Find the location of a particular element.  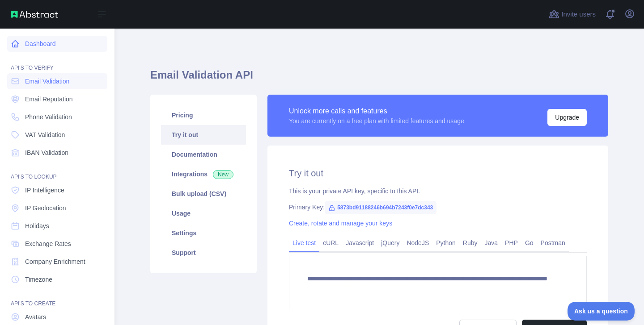

span: Avatars is located at coordinates (35, 317).